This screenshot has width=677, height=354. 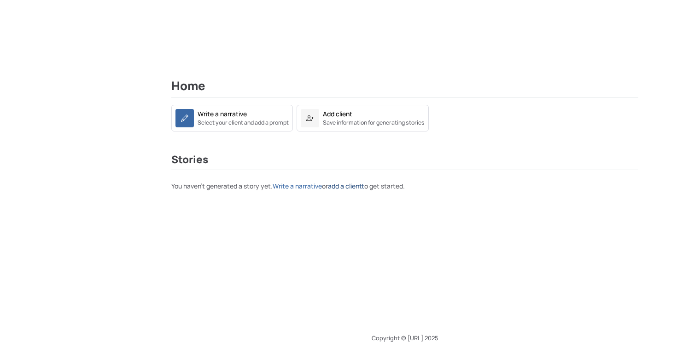 I want to click on h2: Home, so click(x=405, y=88).